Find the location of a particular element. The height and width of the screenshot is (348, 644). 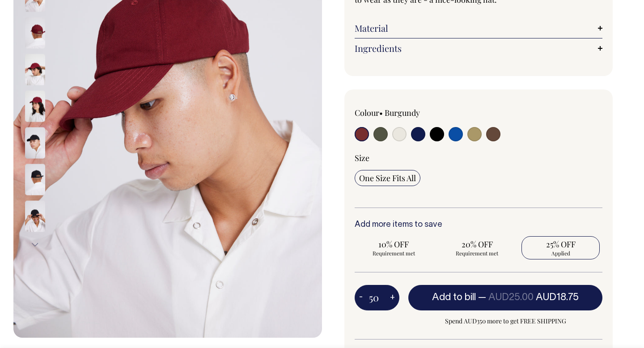

input: One Size Fits All is located at coordinates (388, 178).